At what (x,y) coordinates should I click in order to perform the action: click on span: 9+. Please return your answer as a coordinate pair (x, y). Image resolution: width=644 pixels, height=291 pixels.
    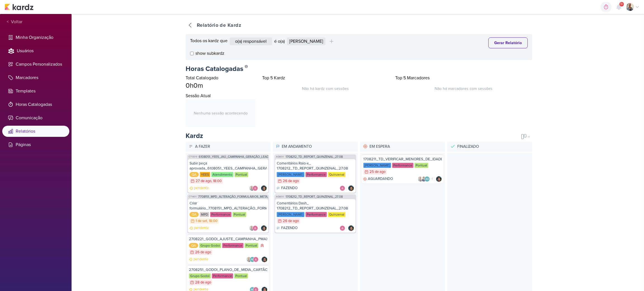
    Looking at the image, I should click on (622, 4).